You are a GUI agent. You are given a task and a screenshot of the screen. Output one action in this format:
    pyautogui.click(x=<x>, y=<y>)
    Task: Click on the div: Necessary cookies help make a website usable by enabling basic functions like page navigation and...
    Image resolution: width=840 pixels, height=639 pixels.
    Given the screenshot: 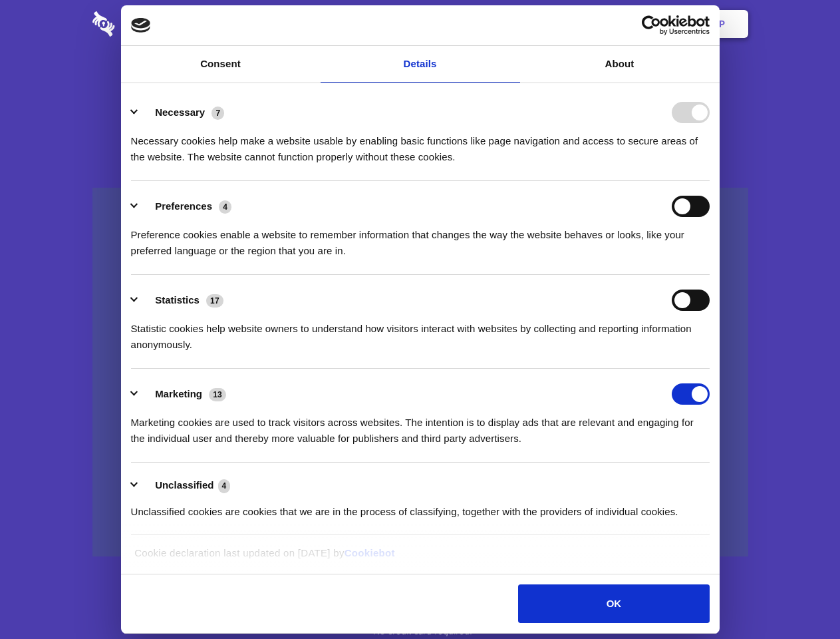 What is the action you would take?
    pyautogui.click(x=420, y=143)
    